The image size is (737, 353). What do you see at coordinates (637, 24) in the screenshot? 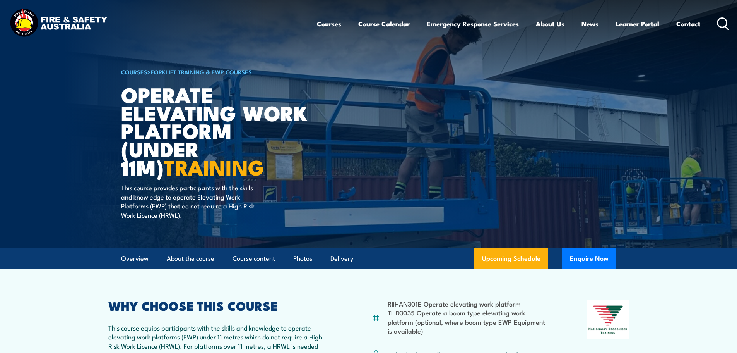
I see `a: Learner Portal` at bounding box center [637, 24].